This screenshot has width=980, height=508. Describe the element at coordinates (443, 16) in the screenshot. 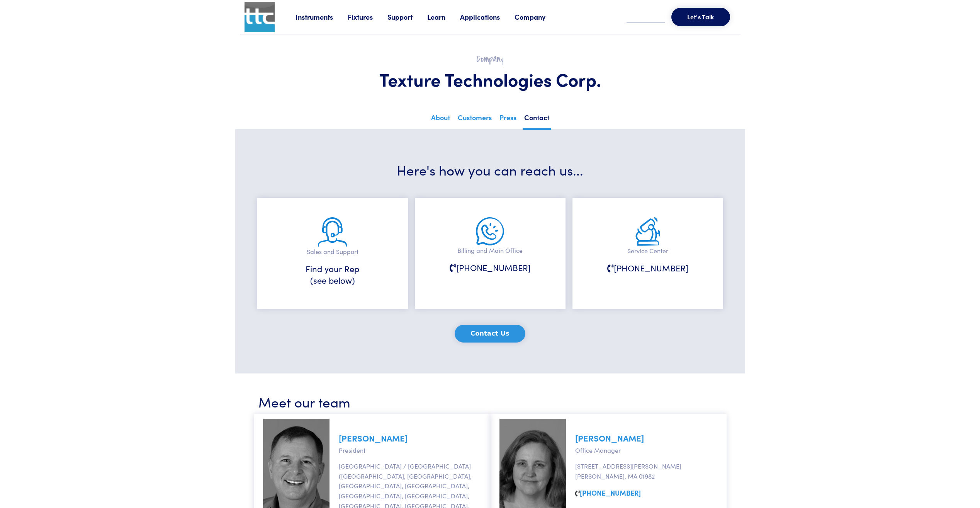

I see `a: Learn` at that location.